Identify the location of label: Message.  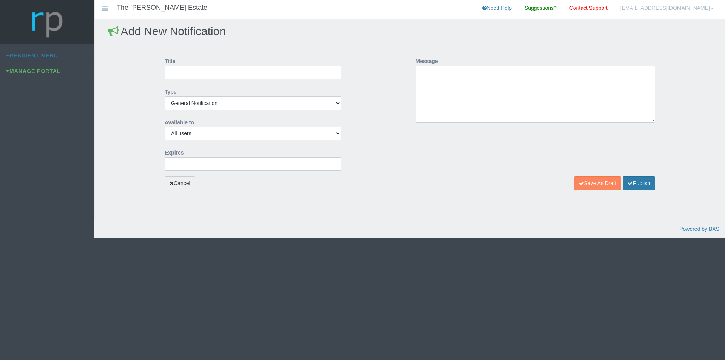
(427, 60).